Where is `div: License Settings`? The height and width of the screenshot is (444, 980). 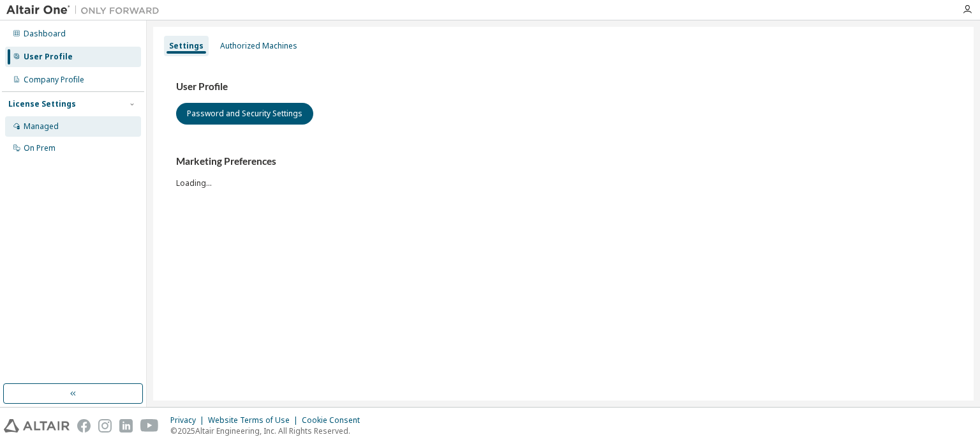
div: License Settings is located at coordinates (42, 104).